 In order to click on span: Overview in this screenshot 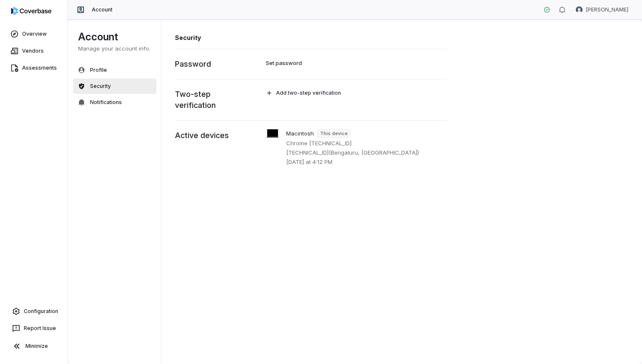, I will do `click(34, 34)`.